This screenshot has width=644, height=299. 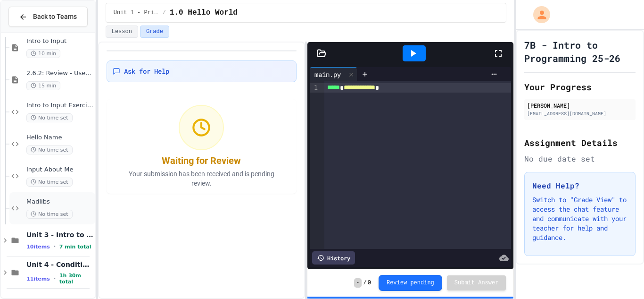 I want to click on h1: 7B - Intro to Programming 25-26, so click(x=580, y=51).